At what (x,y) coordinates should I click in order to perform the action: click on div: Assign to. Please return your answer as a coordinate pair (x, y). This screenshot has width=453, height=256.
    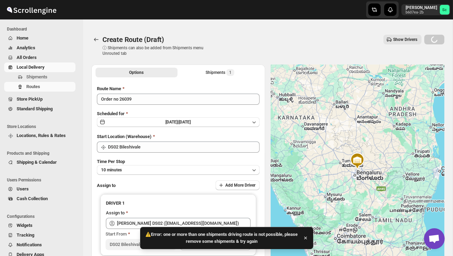
    Looking at the image, I should click on (115, 213).